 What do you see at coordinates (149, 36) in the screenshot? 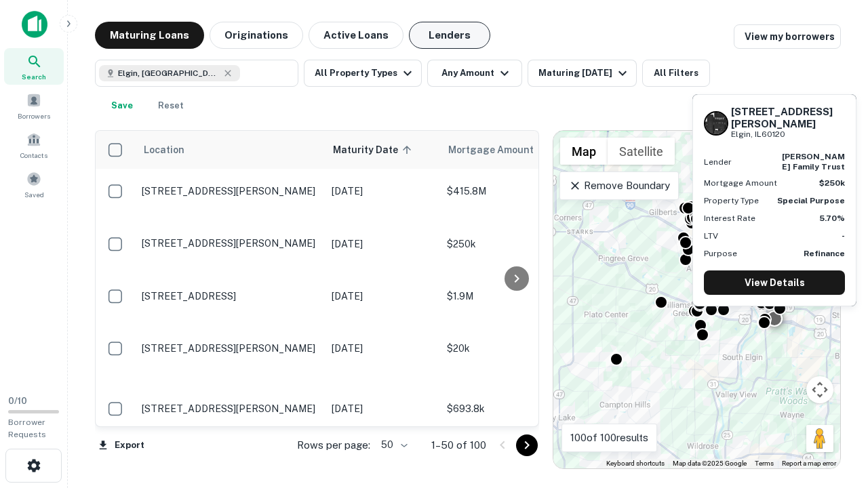
I see `button: Maturing Loans` at bounding box center [149, 36].